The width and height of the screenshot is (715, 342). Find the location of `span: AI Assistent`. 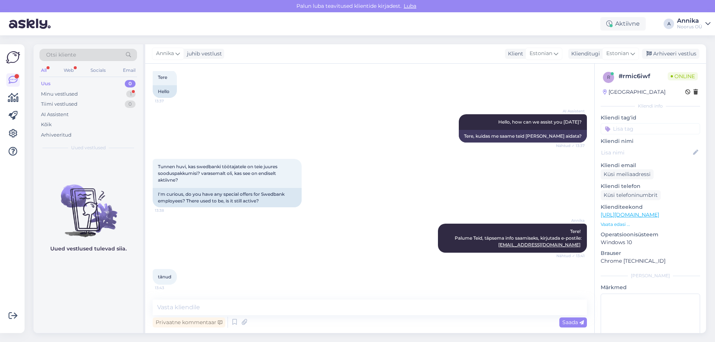

span: AI Assistent is located at coordinates (570, 111).